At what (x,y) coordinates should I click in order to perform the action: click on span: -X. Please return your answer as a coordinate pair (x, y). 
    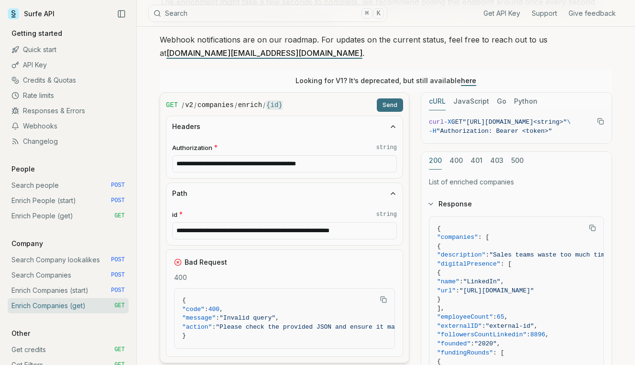
    Looking at the image, I should click on (448, 122).